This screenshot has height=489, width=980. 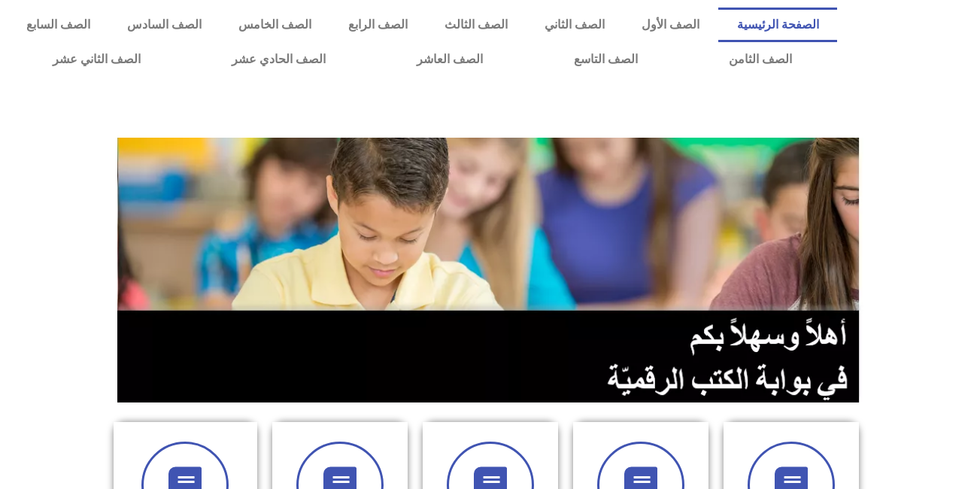 What do you see at coordinates (760, 60) in the screenshot?
I see `a: الصف الثامن` at bounding box center [760, 60].